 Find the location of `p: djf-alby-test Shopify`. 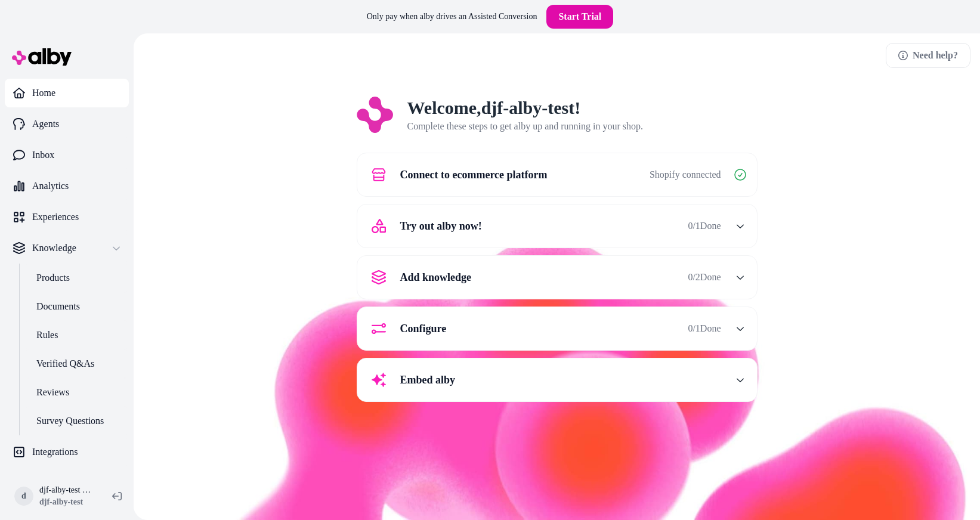

p: djf-alby-test Shopify is located at coordinates (66, 490).